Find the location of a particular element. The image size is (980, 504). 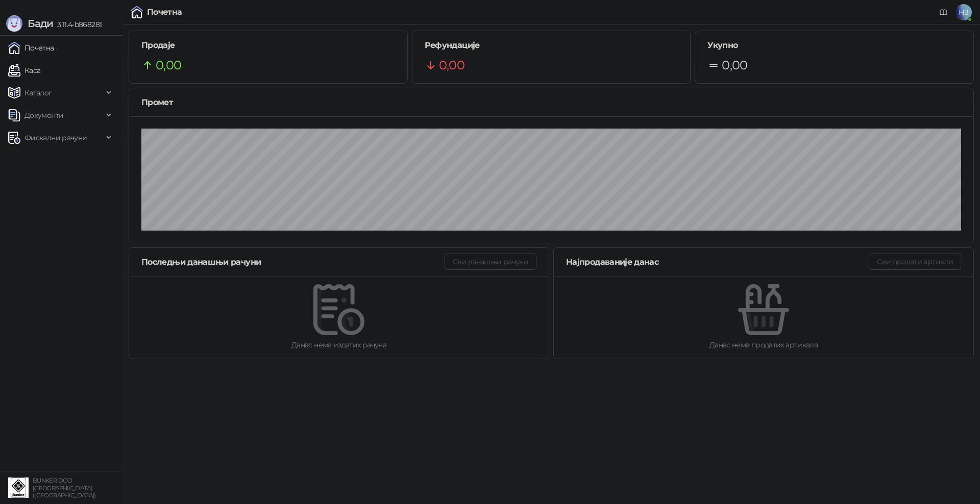

span: 3.11.4-b868281 is located at coordinates (77, 25).